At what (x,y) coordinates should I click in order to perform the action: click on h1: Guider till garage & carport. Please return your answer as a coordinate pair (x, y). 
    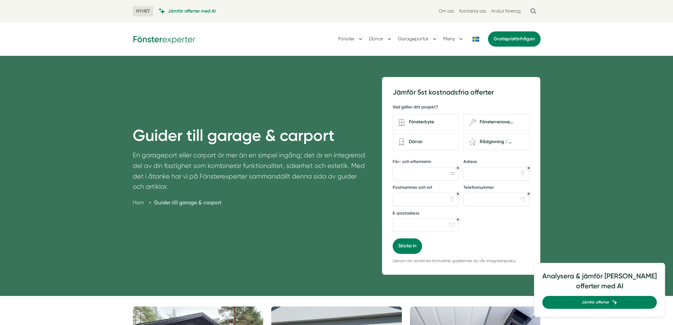
    Looking at the image, I should click on (250, 138).